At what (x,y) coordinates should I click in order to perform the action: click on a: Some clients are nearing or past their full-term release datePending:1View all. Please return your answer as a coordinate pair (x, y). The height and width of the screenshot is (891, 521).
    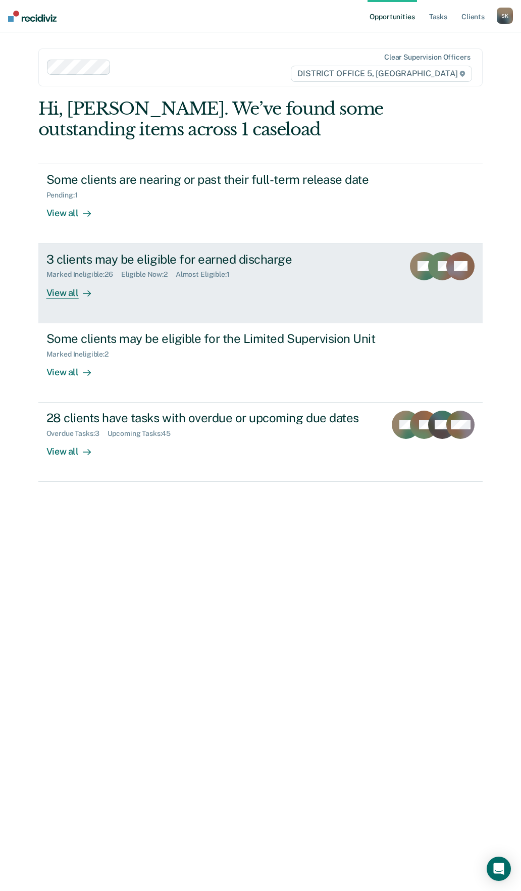
    Looking at the image, I should click on (261, 204).